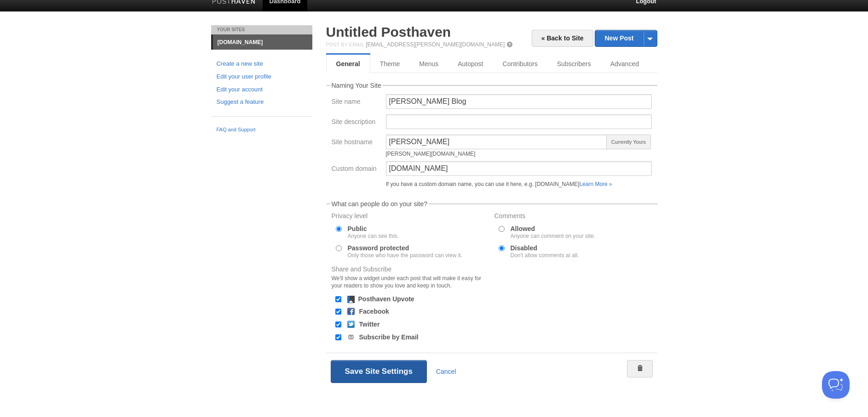  What do you see at coordinates (545, 251) in the screenshot?
I see `label: Disabled` at bounding box center [545, 251].